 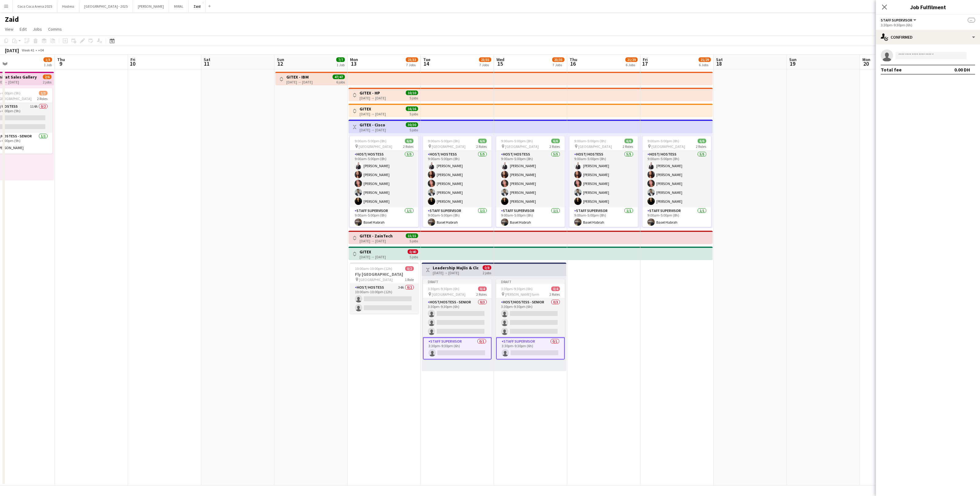 What do you see at coordinates (280, 64) in the screenshot?
I see `span: 12` at bounding box center [280, 64].